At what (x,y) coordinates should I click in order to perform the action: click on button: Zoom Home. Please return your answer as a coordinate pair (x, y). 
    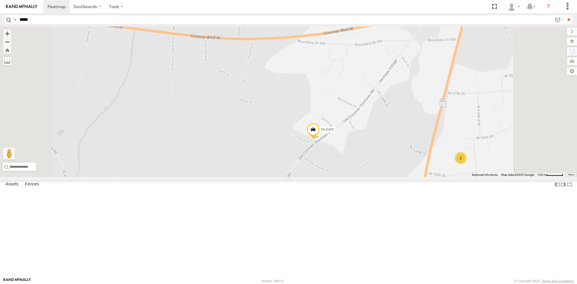
    Looking at the image, I should click on (7, 50).